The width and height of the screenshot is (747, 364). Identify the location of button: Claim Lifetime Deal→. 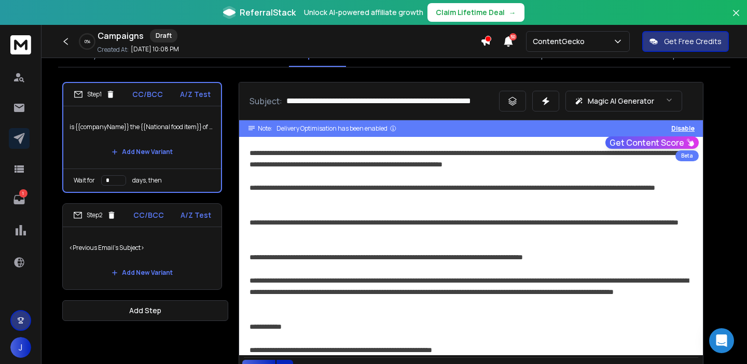
(476, 12).